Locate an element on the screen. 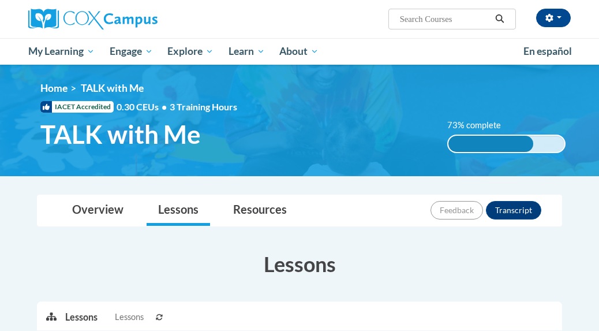 This screenshot has width=599, height=331. input: Search Courses is located at coordinates (445, 19).